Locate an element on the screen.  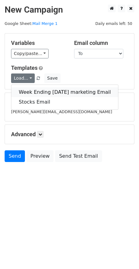
h5: Variables is located at coordinates (38, 43).